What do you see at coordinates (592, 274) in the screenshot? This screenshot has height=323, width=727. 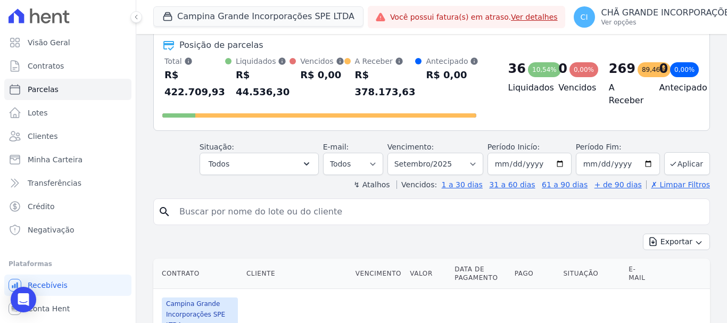 I see `th: Situação` at bounding box center [592, 274].